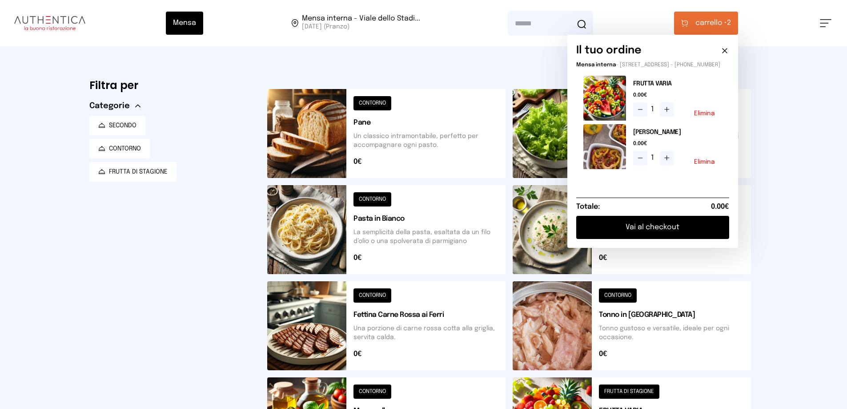 Image resolution: width=847 pixels, height=409 pixels. I want to click on span: CONTORNO, so click(125, 149).